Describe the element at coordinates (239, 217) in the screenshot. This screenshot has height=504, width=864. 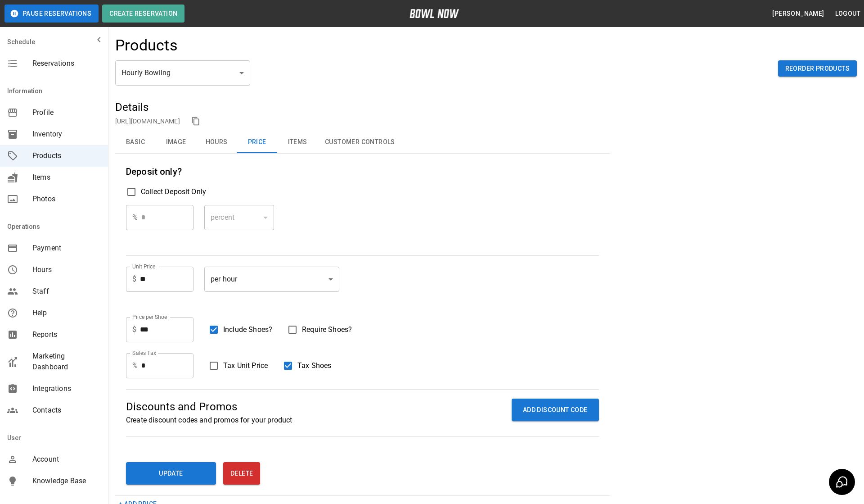
I see `div: percent` at that location.